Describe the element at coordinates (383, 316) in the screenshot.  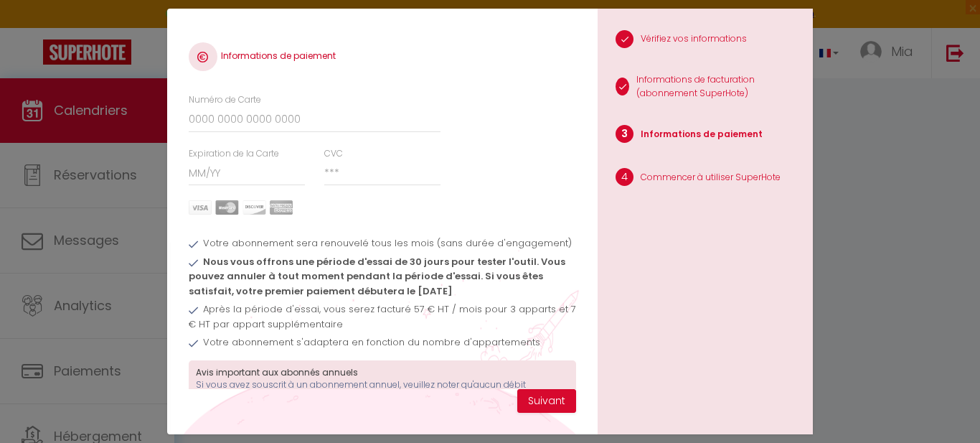
I see `span: Après la période d'essai, vous serez facturé 57 € HT / mois pour 3 apparts et 7 € HT par appart s...` at that location.